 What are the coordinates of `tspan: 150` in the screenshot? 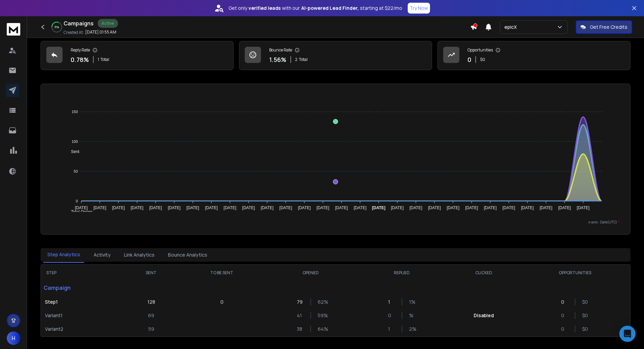 It's located at (75, 112).